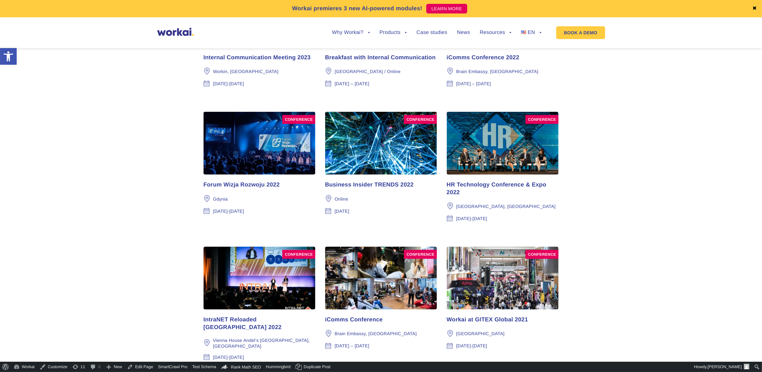 The height and width of the screenshot is (372, 762). Describe the element at coordinates (381, 57) in the screenshot. I see `div: Breakfast with Internal Communication` at that location.